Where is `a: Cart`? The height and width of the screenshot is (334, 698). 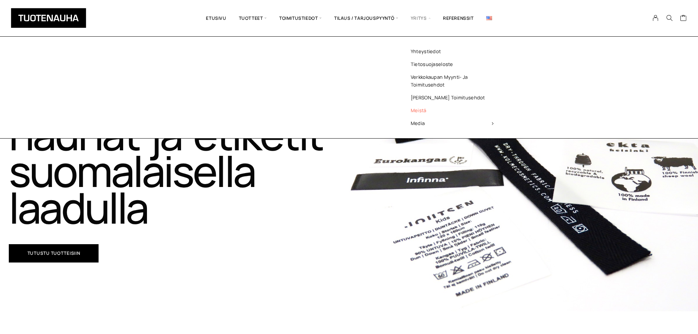
a: Cart is located at coordinates (683, 19).